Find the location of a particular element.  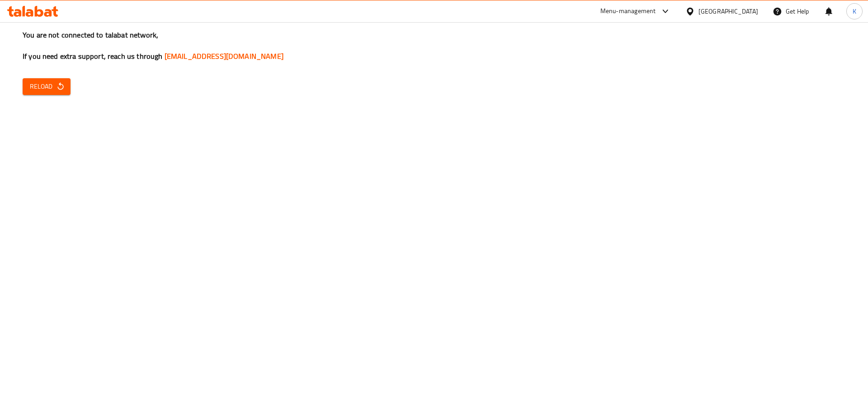

span: Reload is located at coordinates (47, 86).